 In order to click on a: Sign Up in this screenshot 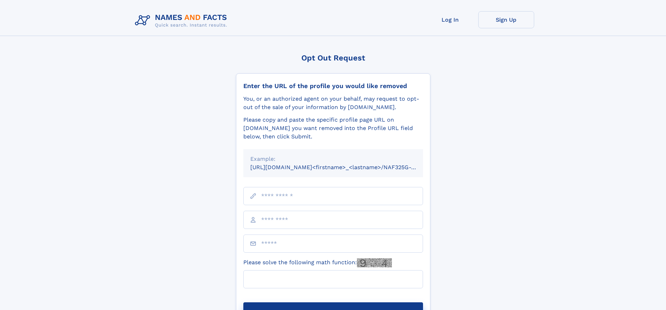, I will do `click(506, 20)`.